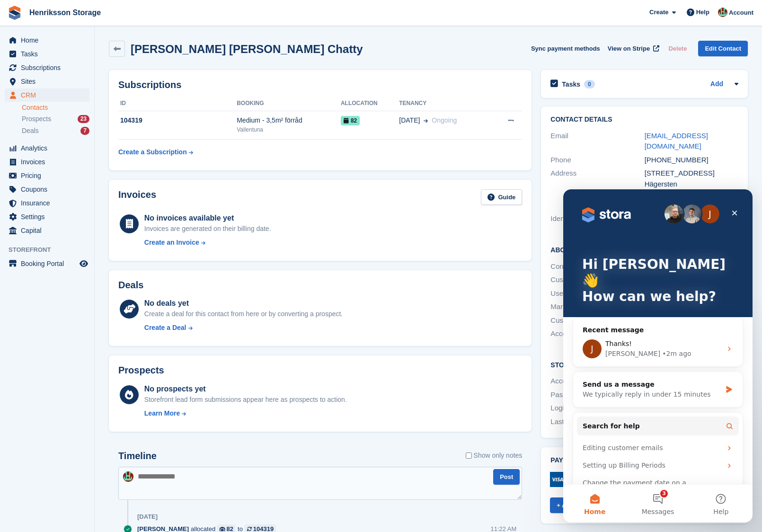 This screenshot has width=762, height=532. I want to click on h2: Deals, so click(130, 285).